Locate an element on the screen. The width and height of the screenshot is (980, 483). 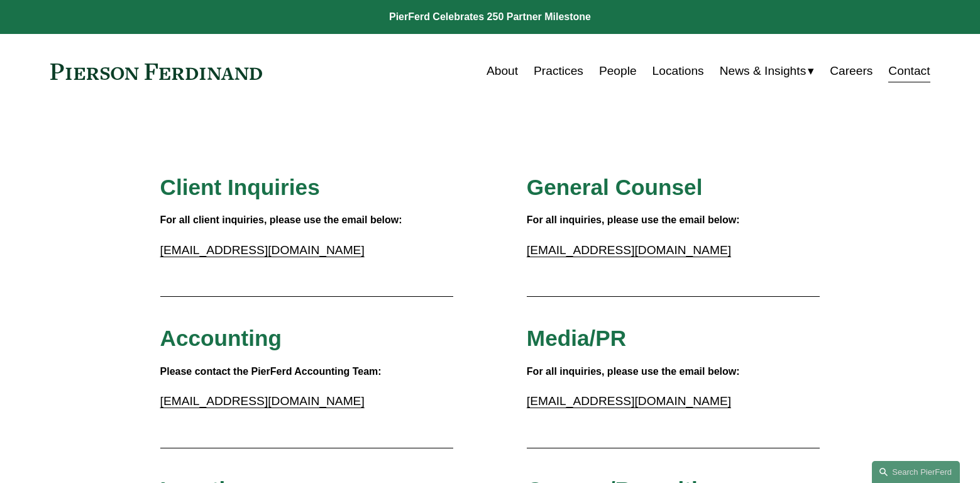
span: Media/PR is located at coordinates (576, 338).